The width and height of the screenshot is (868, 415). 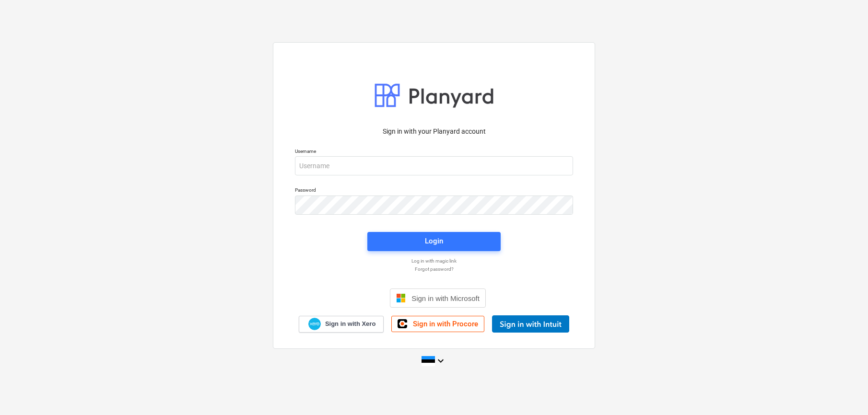 I want to click on button: Login, so click(x=434, y=242).